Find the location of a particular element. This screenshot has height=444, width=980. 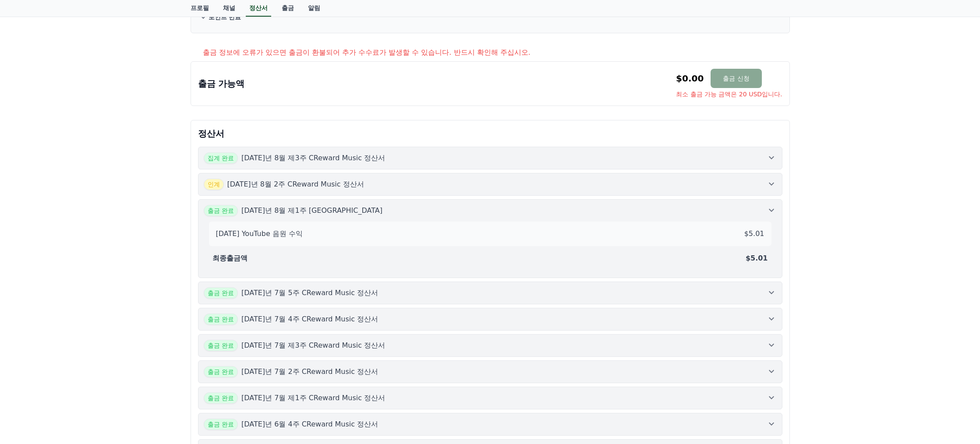

font: $0.00 is located at coordinates (690, 78).